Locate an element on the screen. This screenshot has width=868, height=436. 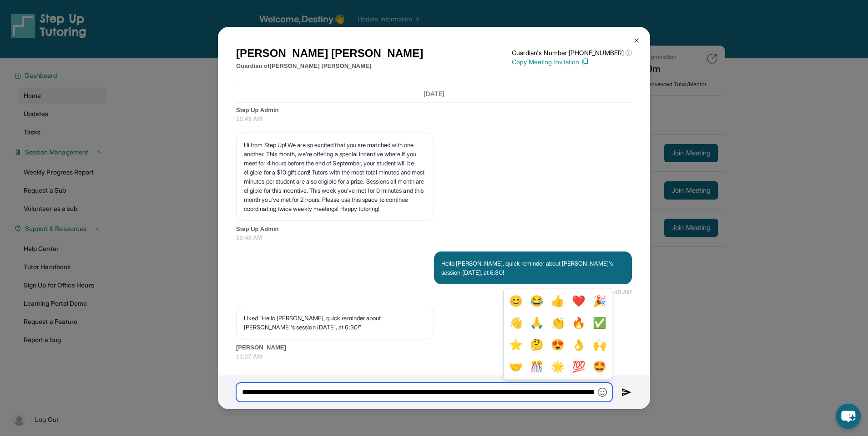
p: Copy Meeting Invitation is located at coordinates (572, 62).